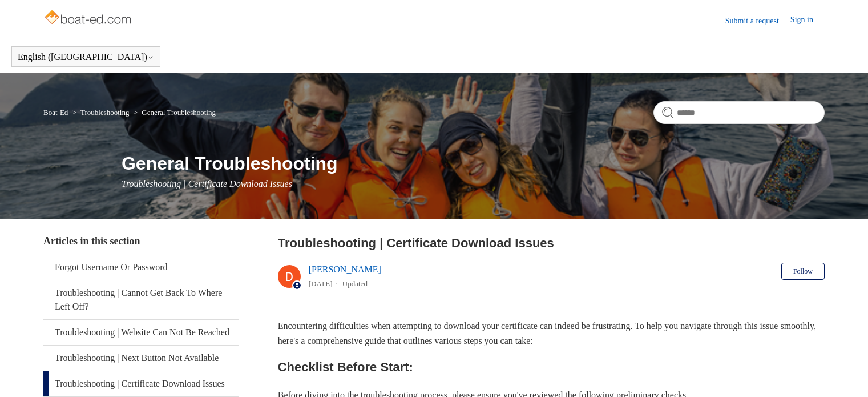 The image size is (868, 397). Describe the element at coordinates (105, 112) in the screenshot. I see `a: Troubleshooting` at that location.